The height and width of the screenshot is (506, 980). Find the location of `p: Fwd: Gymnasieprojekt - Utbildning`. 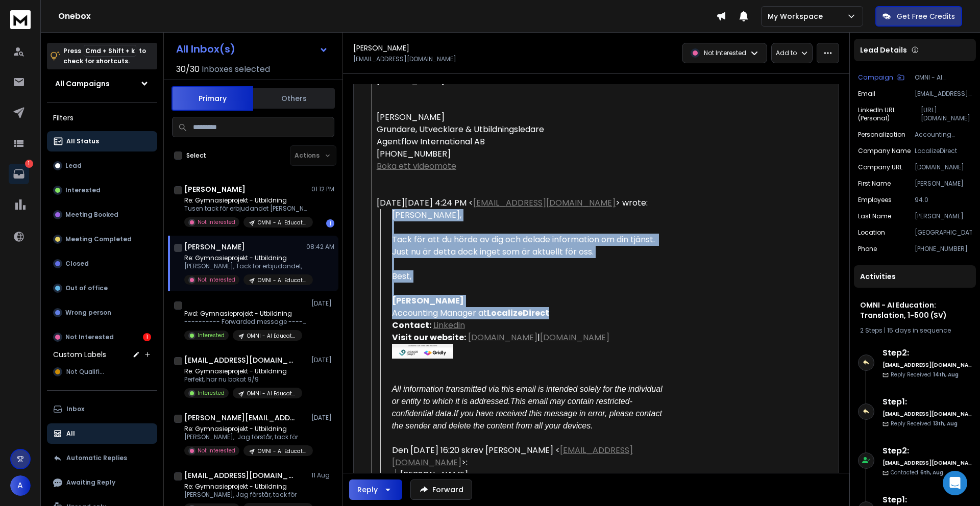

p: Fwd: Gymnasieprojekt - Utbildning is located at coordinates (246, 314).